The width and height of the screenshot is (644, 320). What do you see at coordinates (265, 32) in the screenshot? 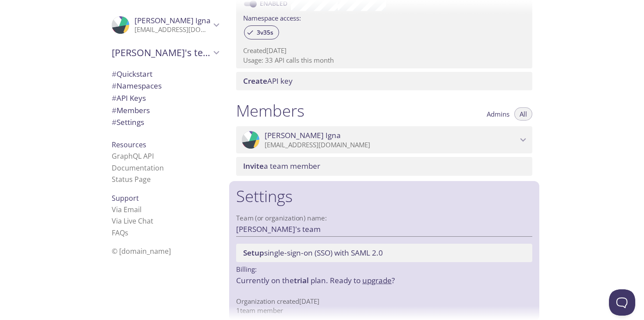
I see `span: 3v35s` at bounding box center [265, 32].